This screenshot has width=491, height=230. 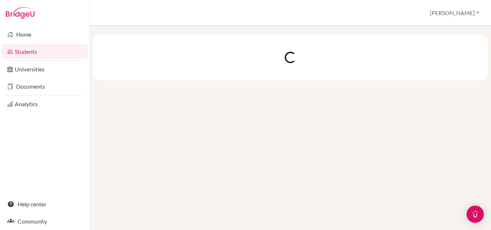 What do you see at coordinates (45, 204) in the screenshot?
I see `a: Help center` at bounding box center [45, 204].